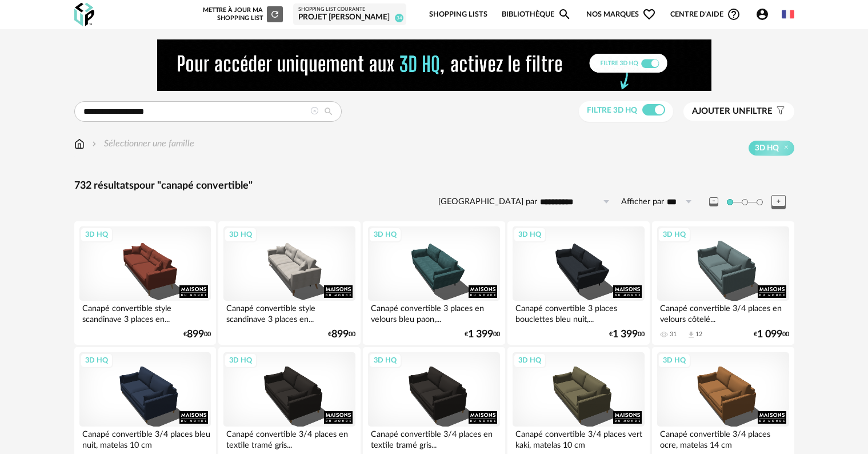 The width and height of the screenshot is (868, 454). Describe the element at coordinates (642, 202) in the screenshot. I see `label: Afficher par` at that location.